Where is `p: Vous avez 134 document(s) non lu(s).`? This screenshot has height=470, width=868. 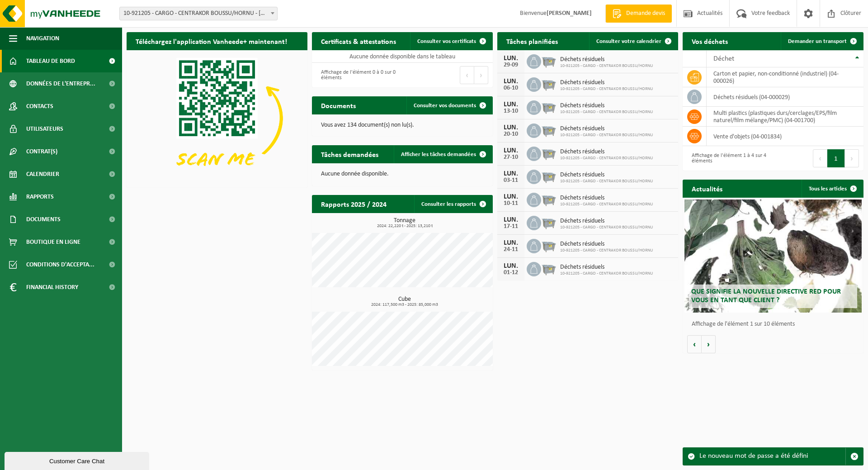 p: Vous avez 134 document(s) non lu(s). is located at coordinates (403, 125).